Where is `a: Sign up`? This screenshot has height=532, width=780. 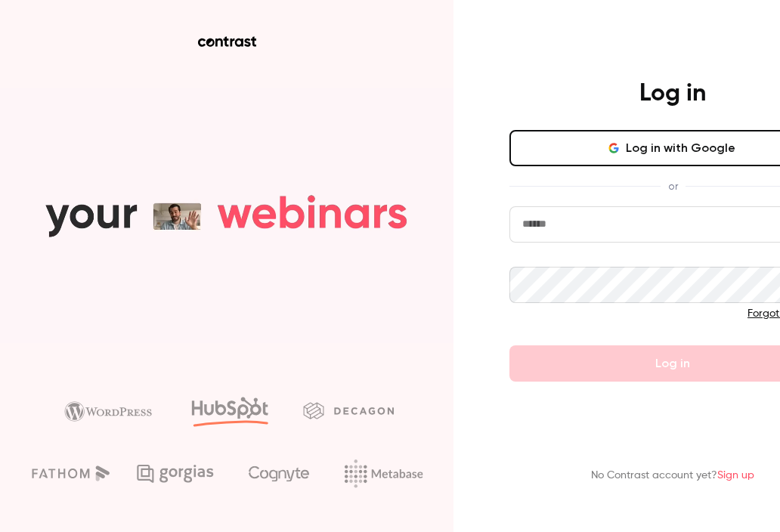 a: Sign up is located at coordinates (736, 475).